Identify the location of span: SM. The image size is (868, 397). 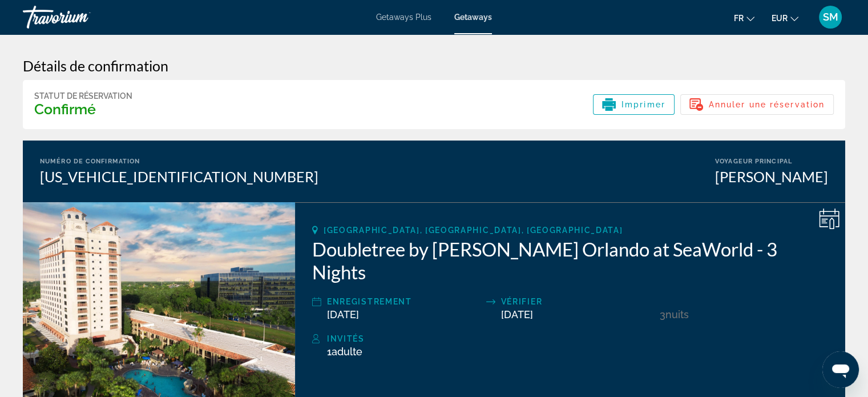
(830, 17).